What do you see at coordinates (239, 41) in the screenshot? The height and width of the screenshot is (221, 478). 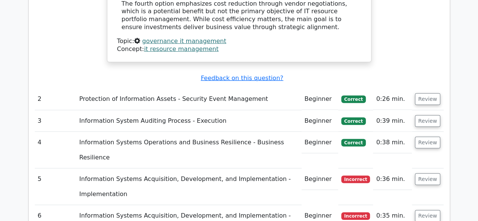 I see `div: Topic:` at bounding box center [239, 41].